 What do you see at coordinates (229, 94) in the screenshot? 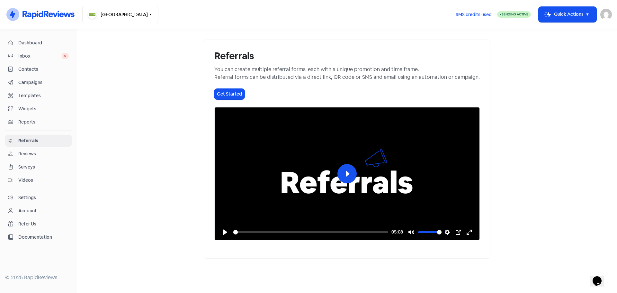
I see `button: Get Started` at bounding box center [229, 94].